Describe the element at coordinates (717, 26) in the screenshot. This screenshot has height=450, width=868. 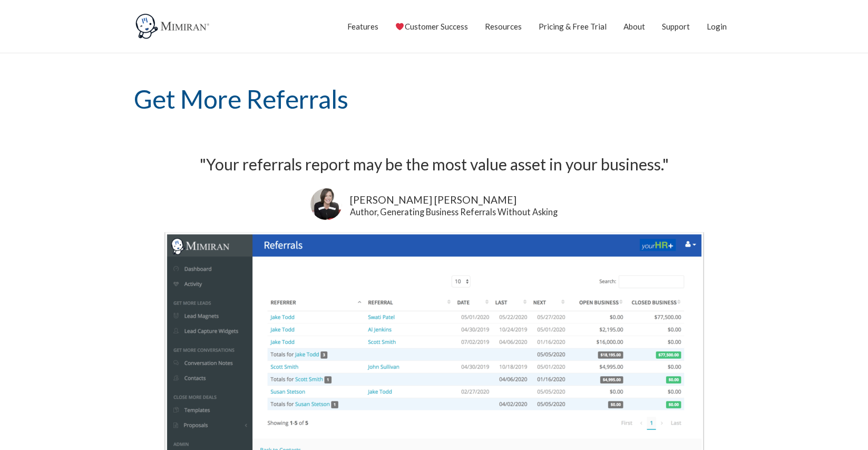
I see `a: Login` at that location.